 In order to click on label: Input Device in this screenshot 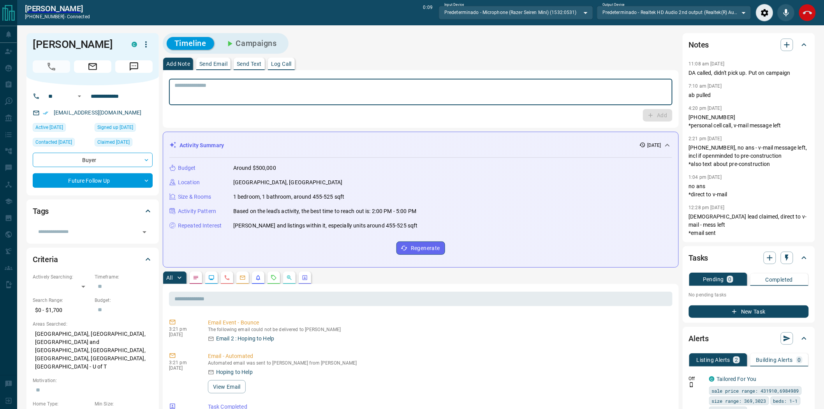, I will do `click(454, 5)`.